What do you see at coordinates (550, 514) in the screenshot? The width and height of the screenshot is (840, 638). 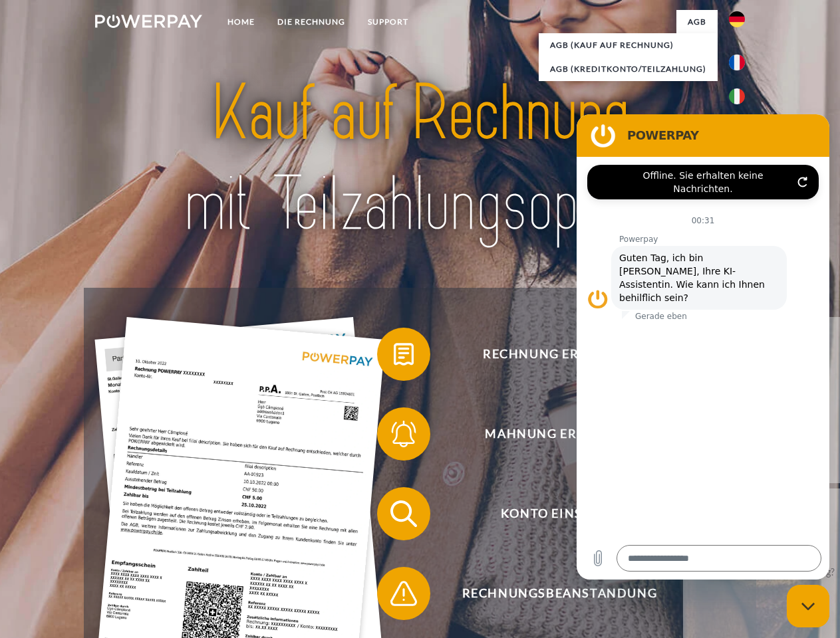 I see `button: Konto einsehen` at bounding box center [550, 514].